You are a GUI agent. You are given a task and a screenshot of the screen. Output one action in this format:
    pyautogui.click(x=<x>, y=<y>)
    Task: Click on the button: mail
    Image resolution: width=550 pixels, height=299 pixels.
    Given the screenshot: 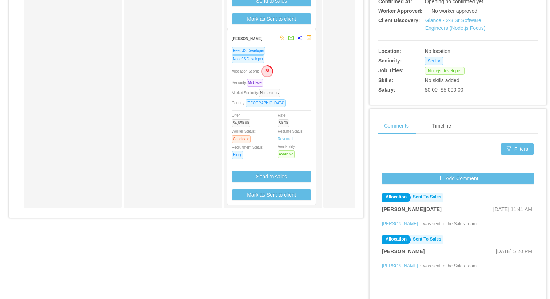 What is the action you would take?
    pyautogui.click(x=289, y=38)
    